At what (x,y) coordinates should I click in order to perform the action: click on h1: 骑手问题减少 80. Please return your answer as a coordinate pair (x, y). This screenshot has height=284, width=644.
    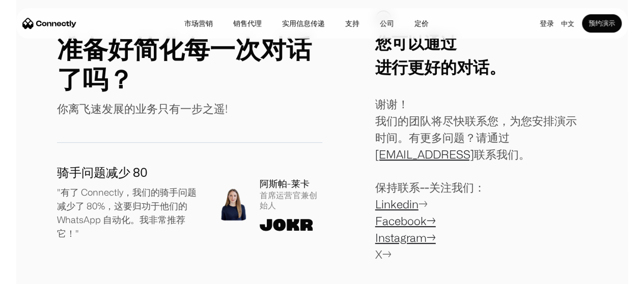
    Looking at the image, I should click on (129, 173).